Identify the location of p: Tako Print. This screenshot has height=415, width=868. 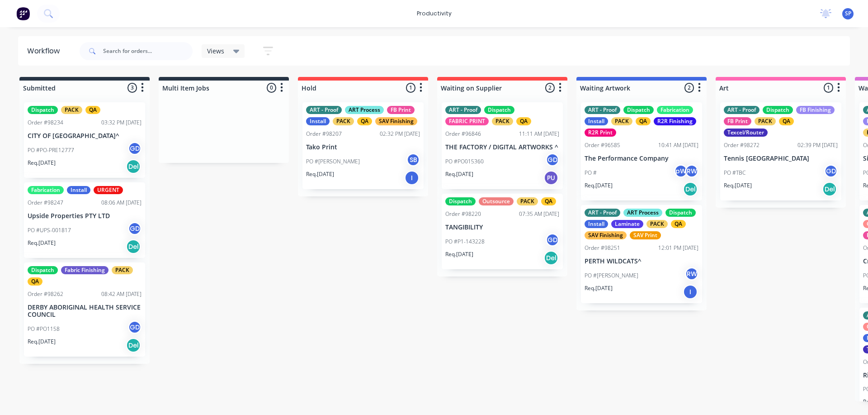
(363, 147).